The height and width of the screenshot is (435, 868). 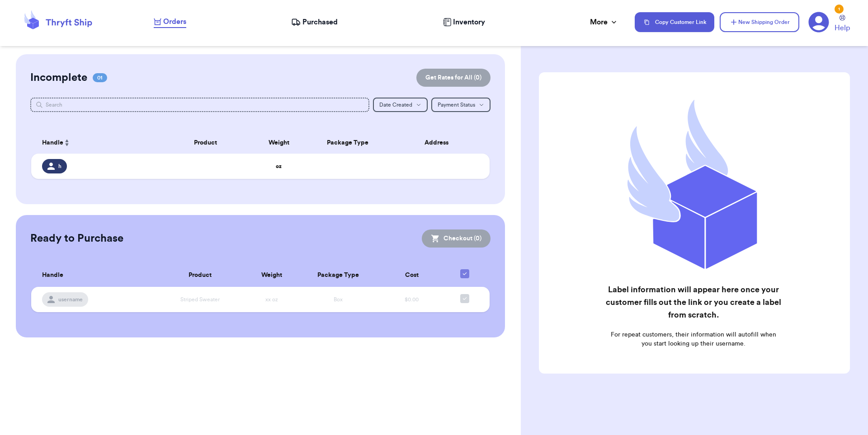 I want to click on h2: Label information will appear here once your customer fills out the link or you create a label fr..., so click(x=693, y=302).